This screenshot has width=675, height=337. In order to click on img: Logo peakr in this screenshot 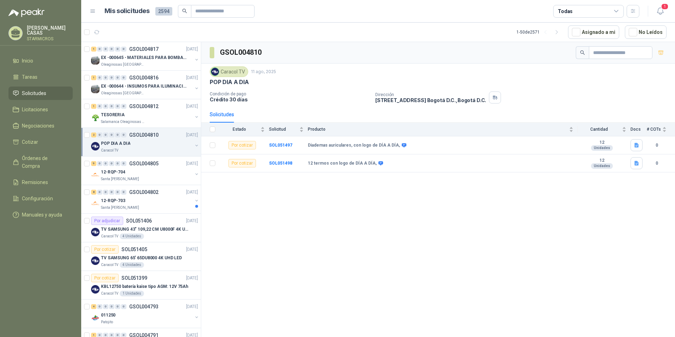, I will do `click(26, 13)`.